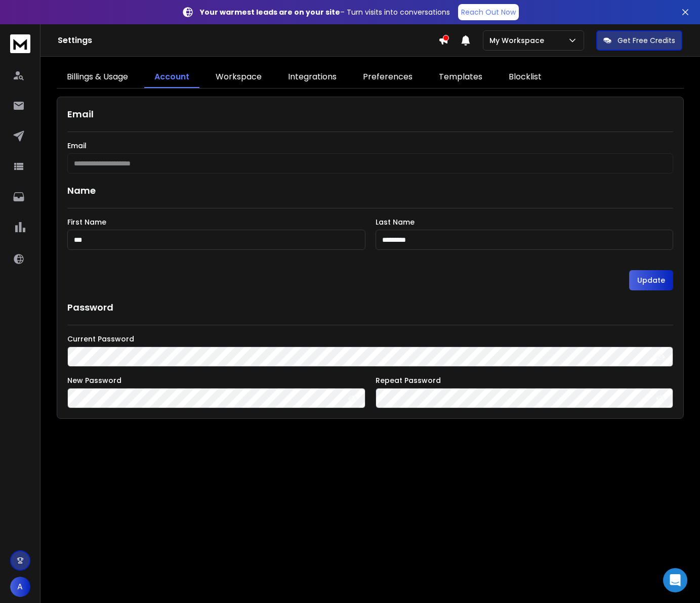 This screenshot has width=700, height=603. I want to click on label: Repeat Password, so click(524, 380).